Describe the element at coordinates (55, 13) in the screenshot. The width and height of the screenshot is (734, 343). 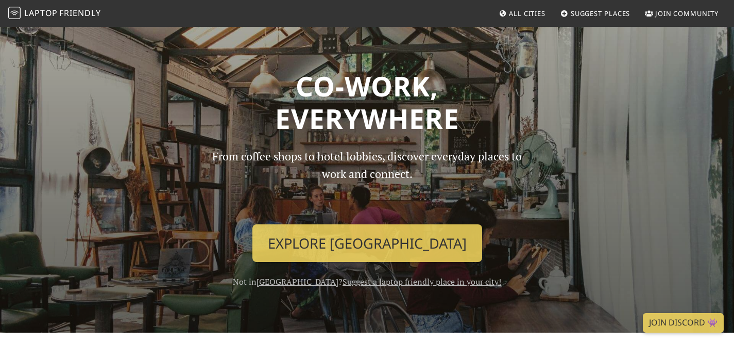
I see `a: LaptopFriendly LaptopFriendly` at that location.